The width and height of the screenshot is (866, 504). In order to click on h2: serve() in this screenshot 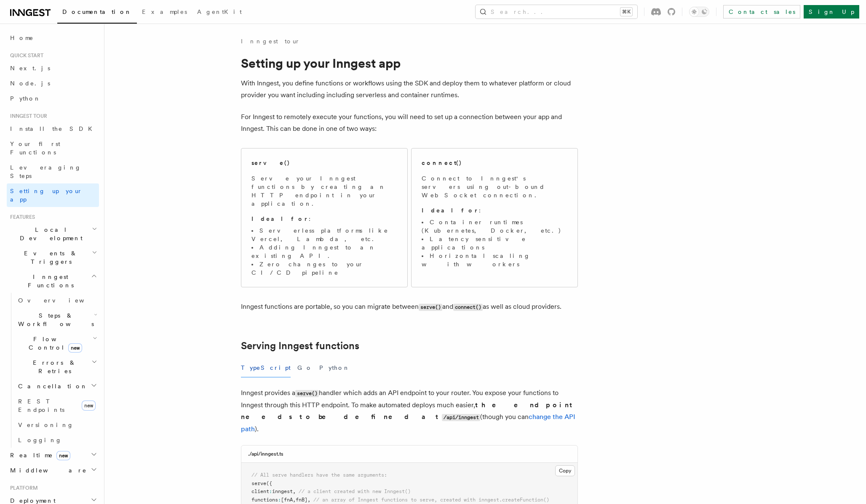, I will do `click(271, 163)`.